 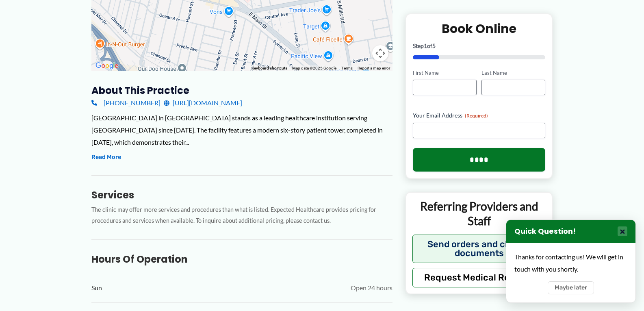 I want to click on h3: Services, so click(x=242, y=195).